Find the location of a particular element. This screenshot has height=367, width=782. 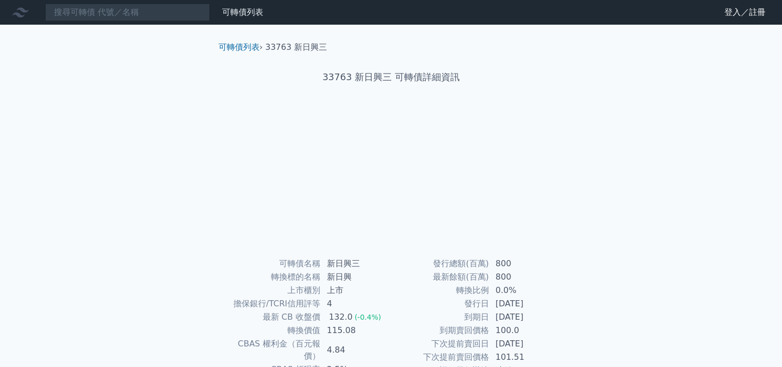

td: 轉換比例 is located at coordinates (440, 291).